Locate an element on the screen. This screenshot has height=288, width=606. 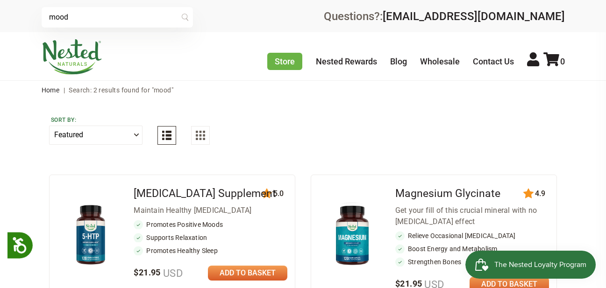
a: Nested Rewards is located at coordinates (346, 61).